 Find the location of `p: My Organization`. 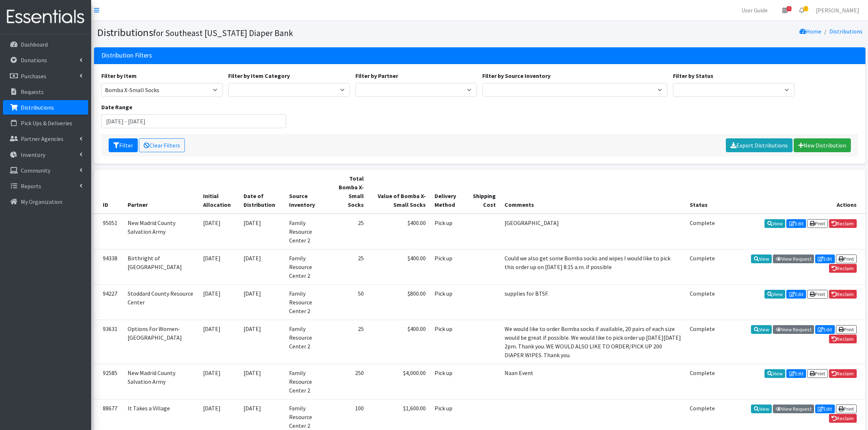

p: My Organization is located at coordinates (42, 202).